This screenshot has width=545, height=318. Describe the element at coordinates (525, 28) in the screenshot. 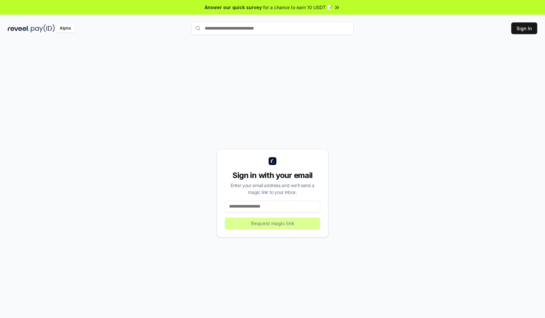

I see `button: Sign In` at that location.